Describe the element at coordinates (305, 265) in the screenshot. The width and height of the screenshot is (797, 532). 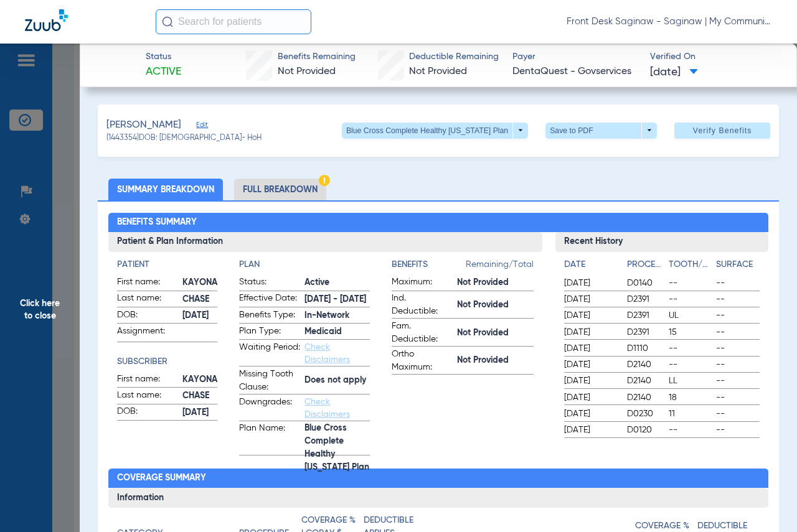
I see `app-breakdown-title: Plan` at that location.